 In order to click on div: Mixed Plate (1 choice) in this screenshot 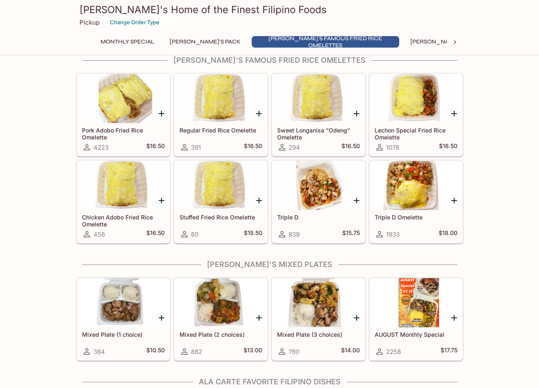, I will do `click(123, 303)`.